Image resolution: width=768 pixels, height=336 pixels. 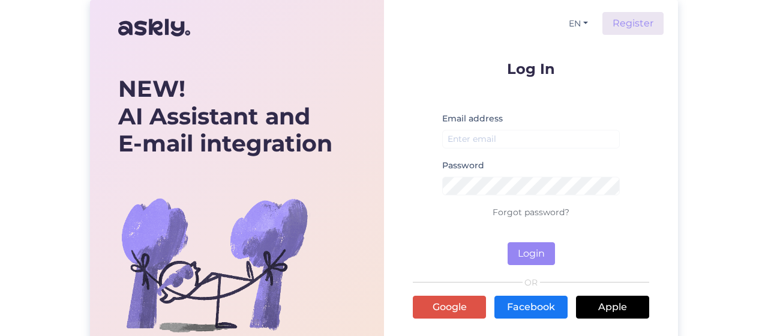 I want to click on p: Log In, so click(x=531, y=68).